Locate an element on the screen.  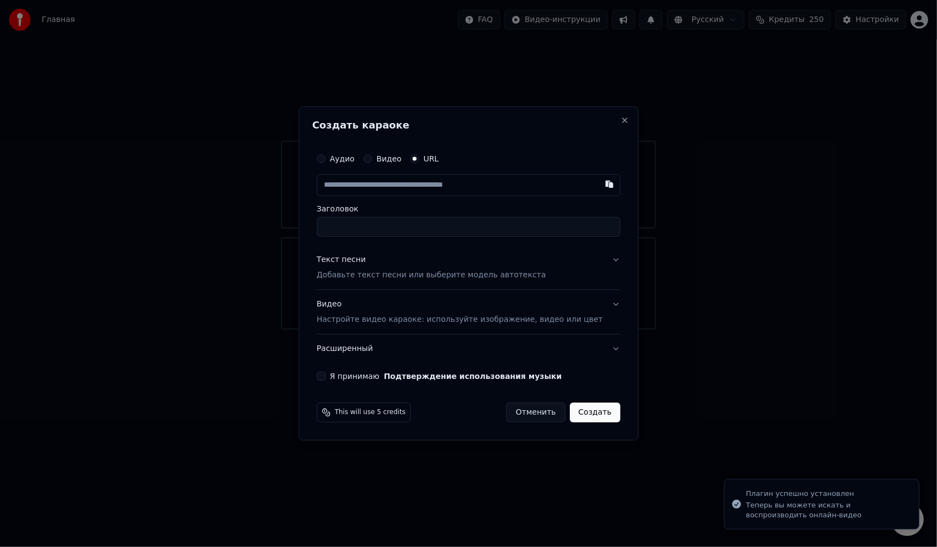
button: ВидеоНастройте видео караоке: используйте изображение, видео или цвет is located at coordinates (468, 312).